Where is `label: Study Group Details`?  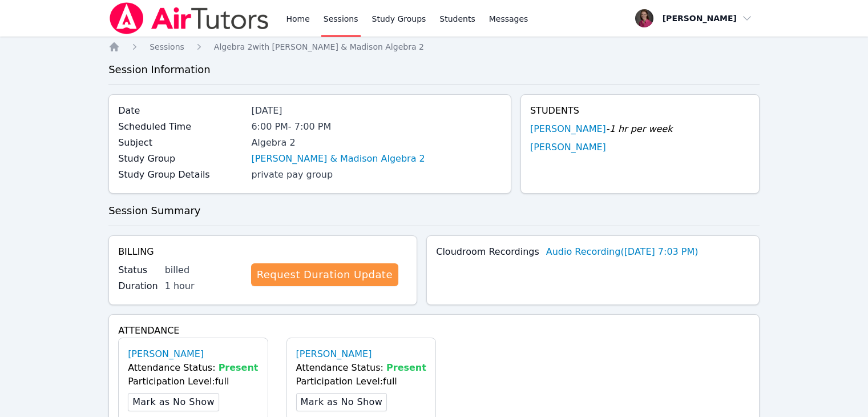
label: Study Group Details is located at coordinates (181, 175).